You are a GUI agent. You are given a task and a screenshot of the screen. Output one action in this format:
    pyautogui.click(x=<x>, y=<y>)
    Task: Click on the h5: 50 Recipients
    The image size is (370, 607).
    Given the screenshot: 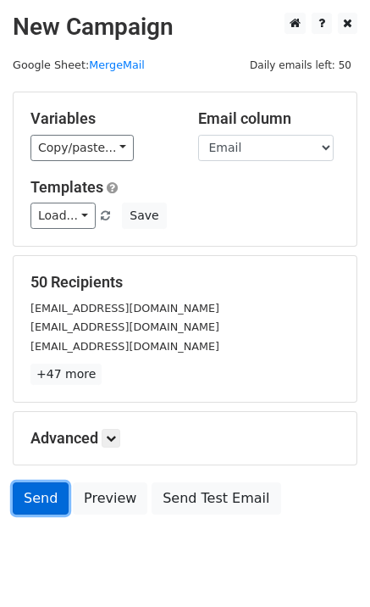 What is the action you would take?
    pyautogui.click(x=185, y=282)
    